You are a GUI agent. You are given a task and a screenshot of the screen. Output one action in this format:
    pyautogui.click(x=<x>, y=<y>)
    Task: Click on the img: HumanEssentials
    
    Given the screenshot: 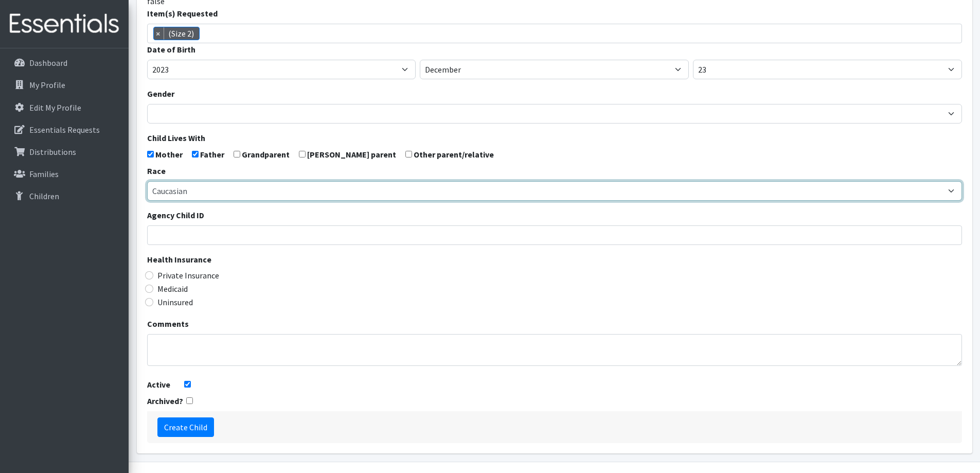 What is the action you would take?
    pyautogui.click(x=64, y=24)
    